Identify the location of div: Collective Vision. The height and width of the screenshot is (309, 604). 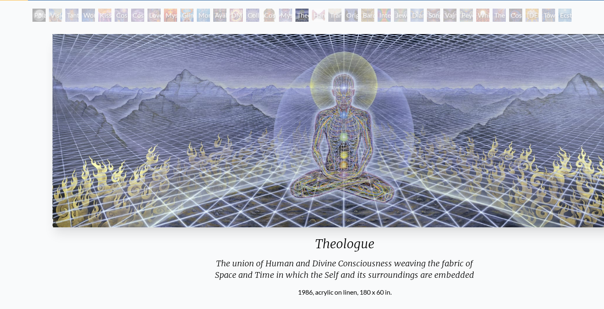
(253, 15).